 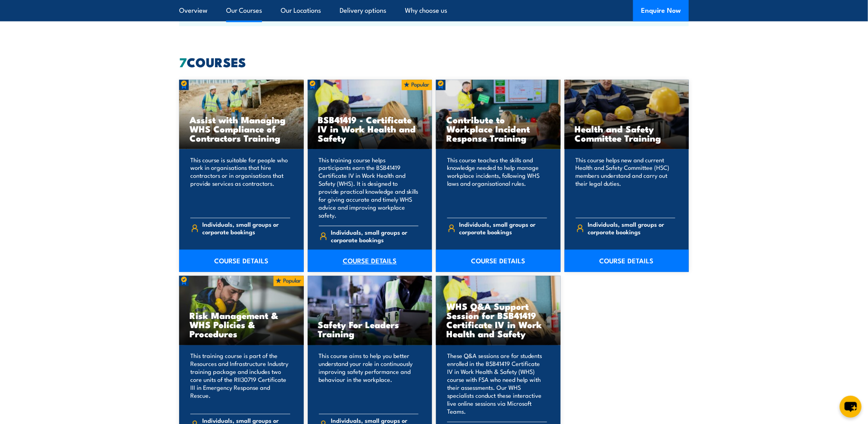 I want to click on h3: Risk Management & WHS Policies & Procedures, so click(x=241, y=325).